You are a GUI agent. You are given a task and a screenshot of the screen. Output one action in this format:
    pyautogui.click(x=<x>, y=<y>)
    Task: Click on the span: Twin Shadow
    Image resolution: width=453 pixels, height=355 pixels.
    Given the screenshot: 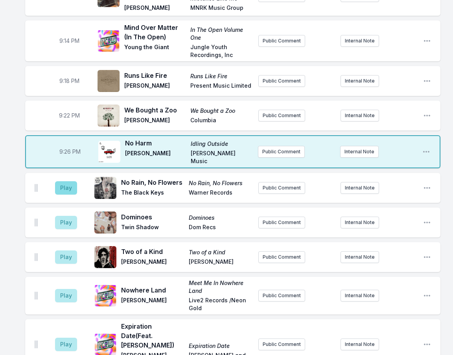 What is the action you would take?
    pyautogui.click(x=153, y=228)
    